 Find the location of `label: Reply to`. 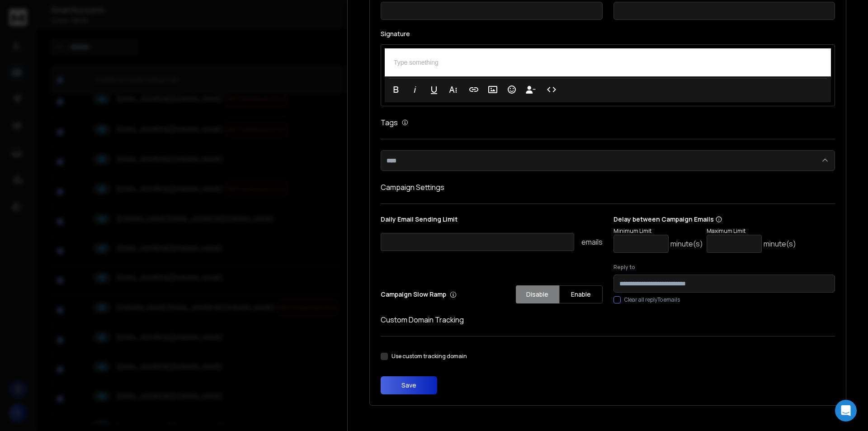

label: Reply to is located at coordinates (724, 268).